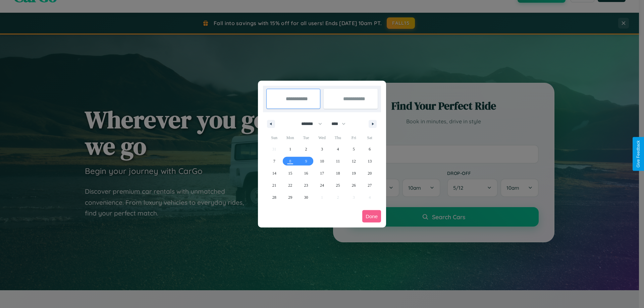 The height and width of the screenshot is (308, 644). I want to click on span: 21, so click(275, 185).